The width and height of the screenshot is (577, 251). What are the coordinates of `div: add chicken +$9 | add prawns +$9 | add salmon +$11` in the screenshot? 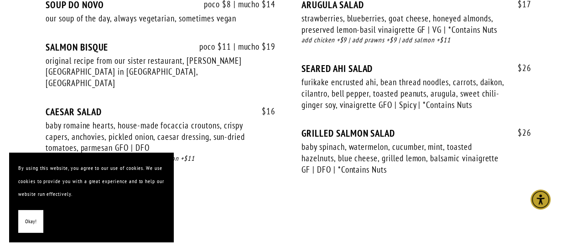 It's located at (417, 40).